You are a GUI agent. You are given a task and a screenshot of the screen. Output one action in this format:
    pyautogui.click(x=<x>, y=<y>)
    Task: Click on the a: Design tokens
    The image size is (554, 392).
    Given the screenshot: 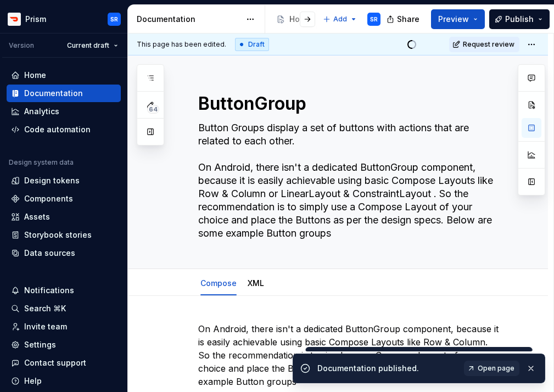 What is the action you would take?
    pyautogui.click(x=64, y=181)
    